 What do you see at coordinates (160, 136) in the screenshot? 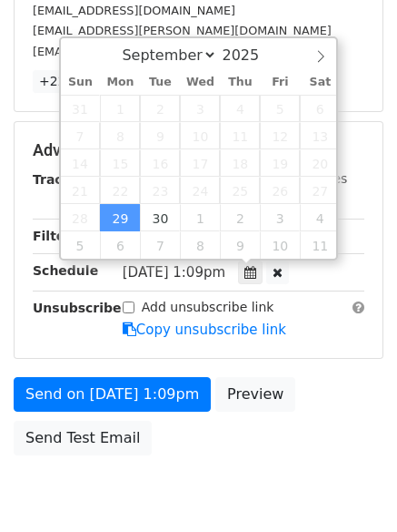
I see `span: September 9, 2025` at bounding box center [160, 136].